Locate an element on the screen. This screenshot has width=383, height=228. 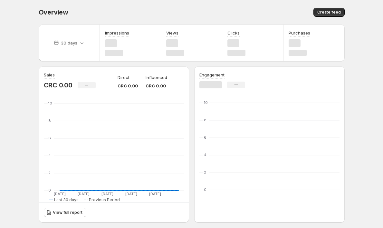
h3: Sales is located at coordinates (49, 75).